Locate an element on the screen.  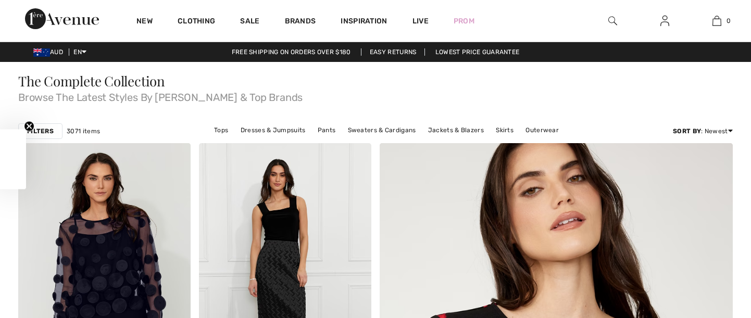
a: New is located at coordinates (144, 22).